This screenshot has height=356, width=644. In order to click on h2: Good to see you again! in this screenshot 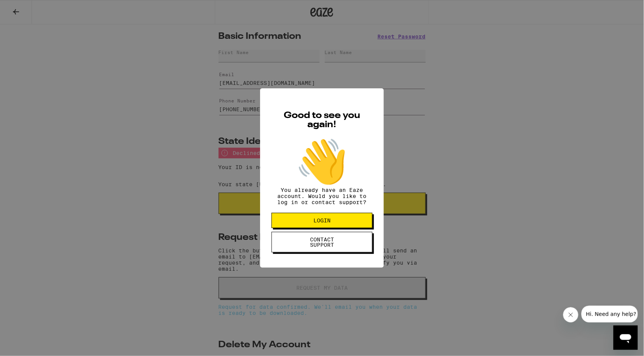, I will do `click(322, 120)`.